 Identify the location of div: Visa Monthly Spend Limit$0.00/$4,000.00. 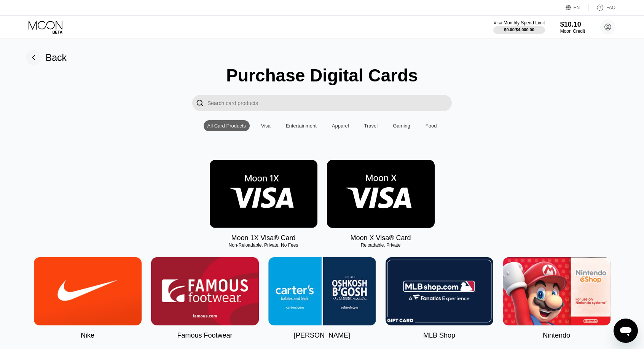
(519, 27).